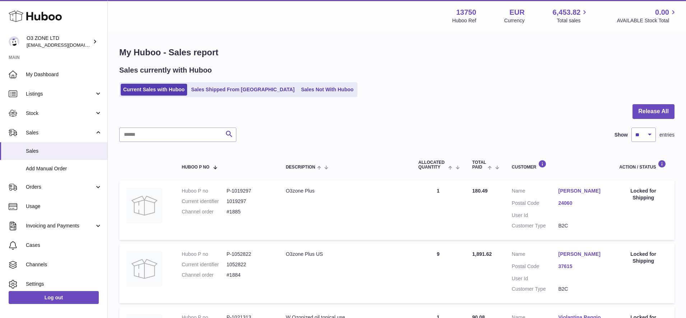 The width and height of the screenshot is (686, 318). Describe the element at coordinates (300, 167) in the screenshot. I see `span: Description` at that location.